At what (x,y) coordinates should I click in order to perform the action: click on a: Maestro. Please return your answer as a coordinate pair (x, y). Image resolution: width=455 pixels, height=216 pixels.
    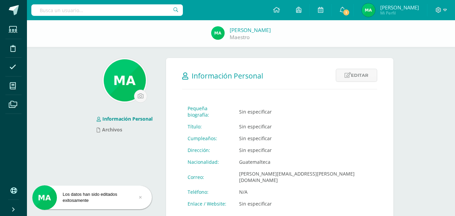
    Looking at the image, I should click on (240, 37).